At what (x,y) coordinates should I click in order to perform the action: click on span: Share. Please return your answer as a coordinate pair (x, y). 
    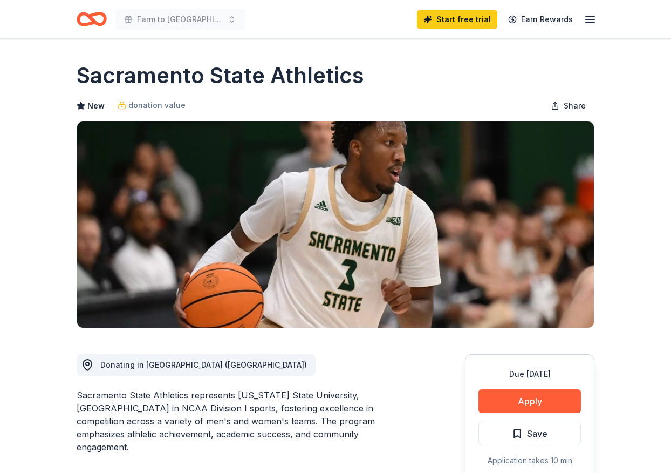
    Looking at the image, I should click on (575, 106).